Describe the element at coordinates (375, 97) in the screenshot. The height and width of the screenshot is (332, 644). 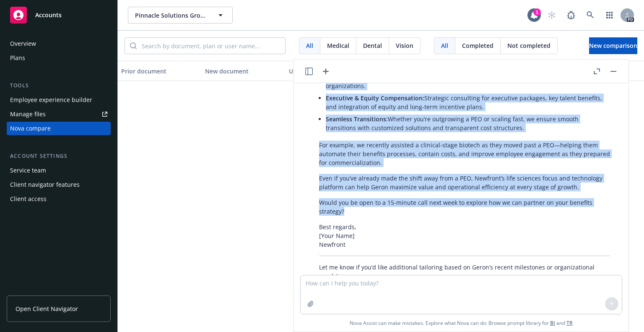
I see `span: Executive & Equity Compensation:` at that location.